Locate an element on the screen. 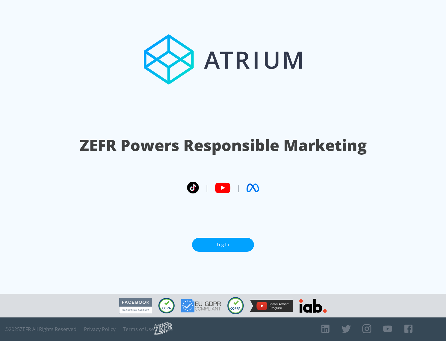 This screenshot has width=446, height=341. a: Log In is located at coordinates (223, 244).